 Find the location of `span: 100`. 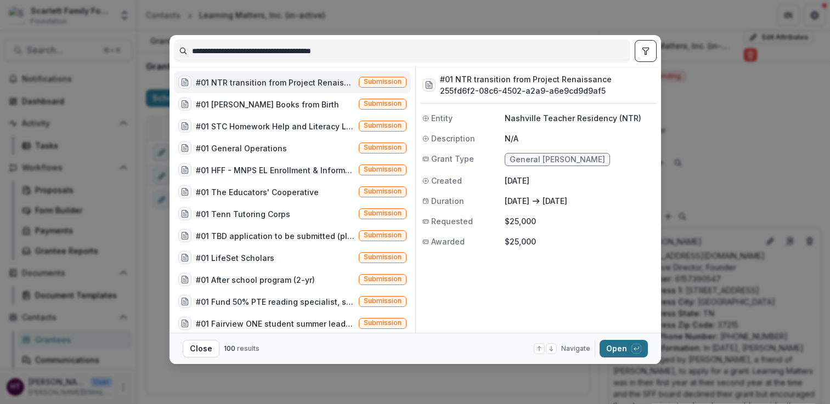

span: 100 is located at coordinates (229, 348).